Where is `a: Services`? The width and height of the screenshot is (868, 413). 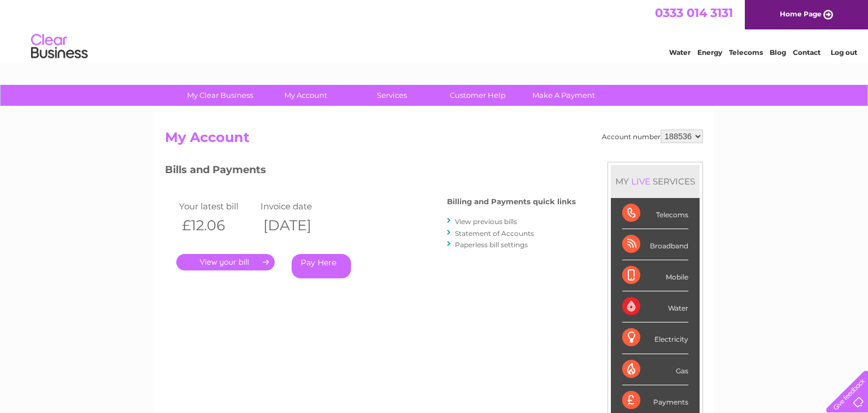 a: Services is located at coordinates (392, 95).